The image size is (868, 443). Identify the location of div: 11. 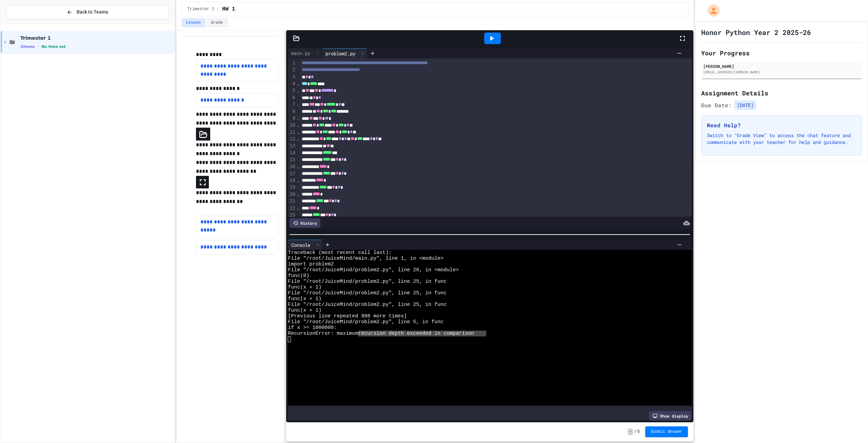
(292, 132).